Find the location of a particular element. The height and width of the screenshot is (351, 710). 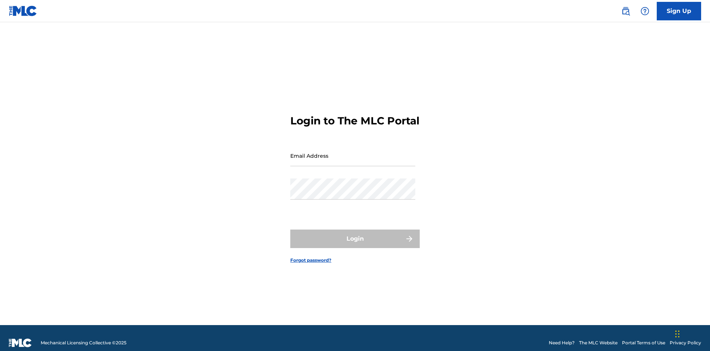

h3: Login to The MLC Portal is located at coordinates (355, 121).